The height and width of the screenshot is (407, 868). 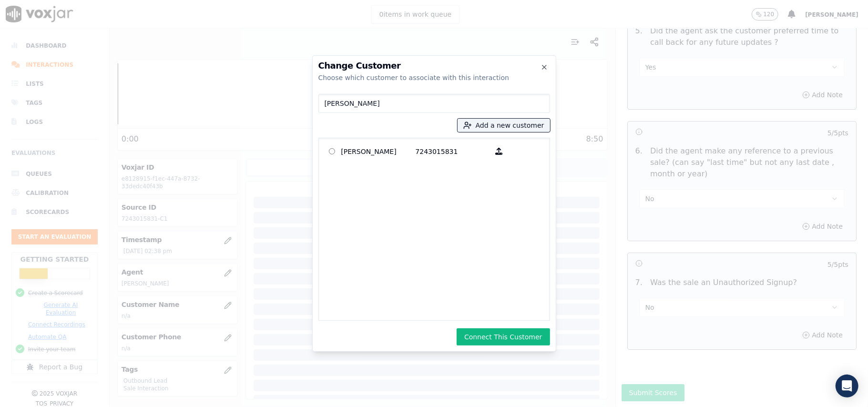 I want to click on p: 7243015831, so click(x=453, y=151).